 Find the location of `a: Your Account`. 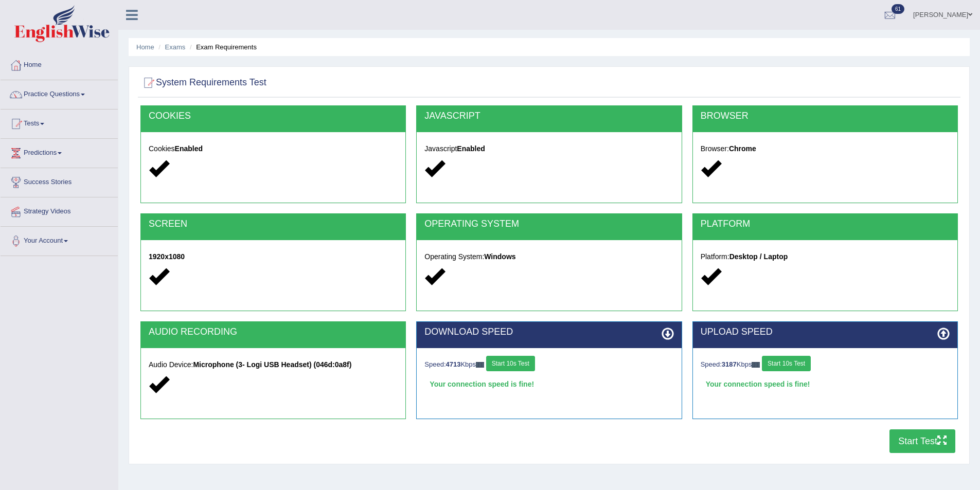

a: Your Account is located at coordinates (59, 239).